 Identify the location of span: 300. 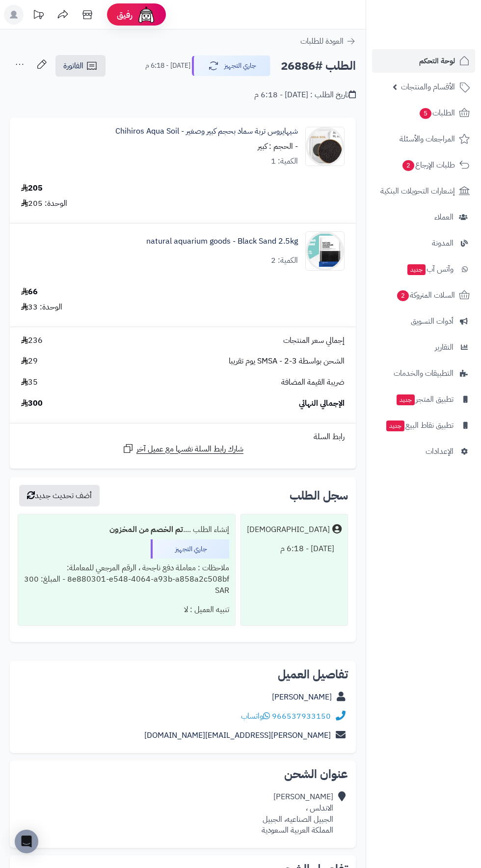
(32, 404).